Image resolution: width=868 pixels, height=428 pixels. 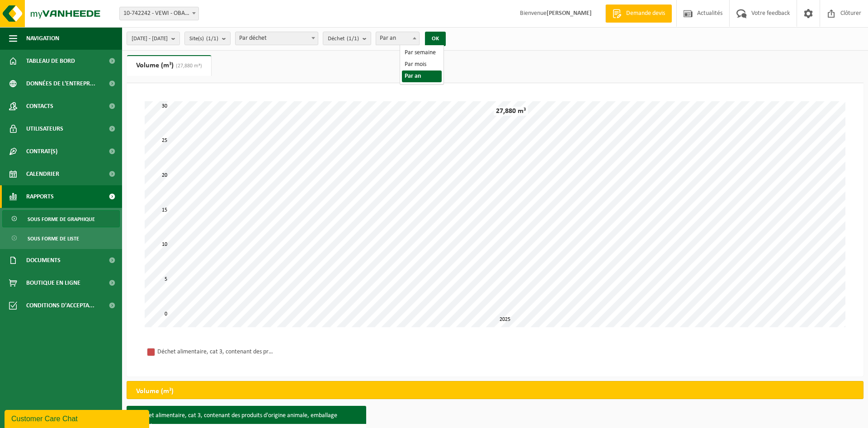 What do you see at coordinates (343, 39) in the screenshot?
I see `span: Déchet` at bounding box center [343, 39].